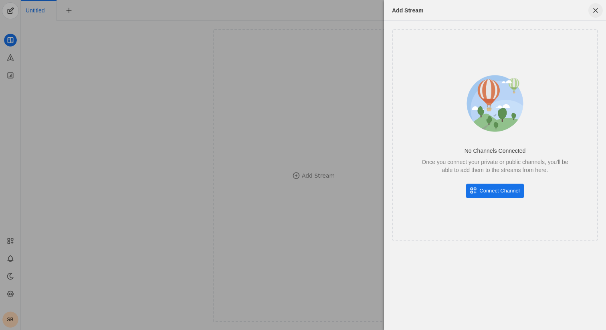 The image size is (606, 330). Describe the element at coordinates (494, 191) in the screenshot. I see `button: Connect Channel` at that location.